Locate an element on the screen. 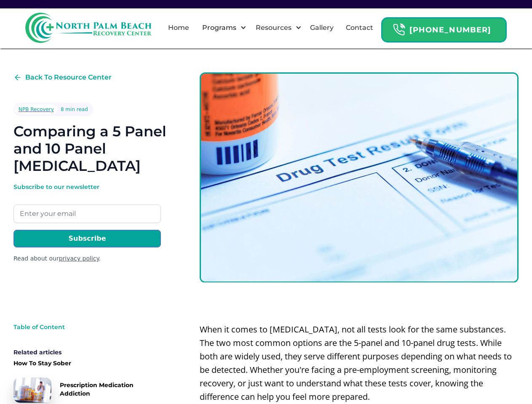 This screenshot has width=532, height=404. form: Email Form is located at coordinates (88, 223).